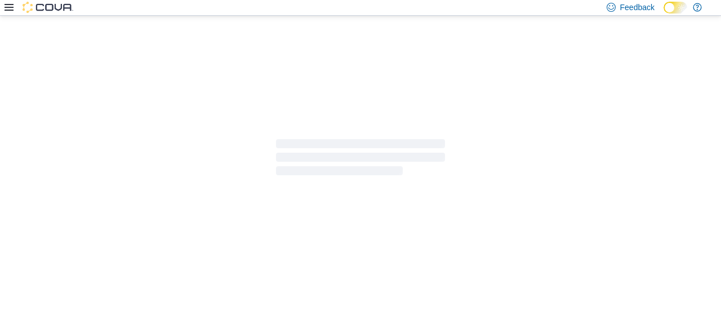  I want to click on input: Dark Mode, so click(676, 7).